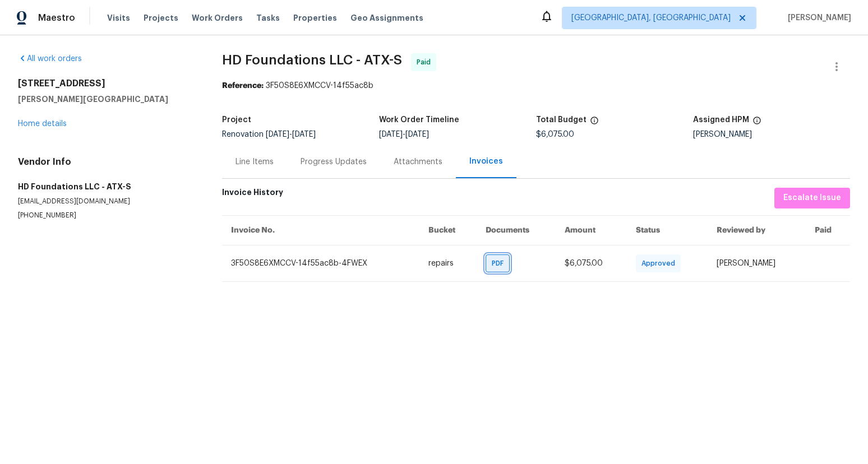  What do you see at coordinates (118, 18) in the screenshot?
I see `span: Visits` at bounding box center [118, 18].